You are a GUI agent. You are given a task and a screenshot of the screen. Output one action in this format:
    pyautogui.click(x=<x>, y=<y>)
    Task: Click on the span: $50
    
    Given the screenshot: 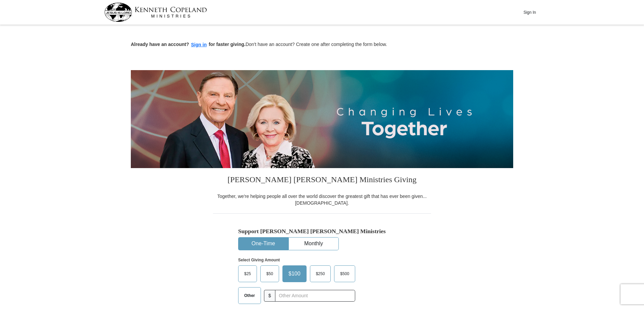 What is the action you would take?
    pyautogui.click(x=269, y=274)
    